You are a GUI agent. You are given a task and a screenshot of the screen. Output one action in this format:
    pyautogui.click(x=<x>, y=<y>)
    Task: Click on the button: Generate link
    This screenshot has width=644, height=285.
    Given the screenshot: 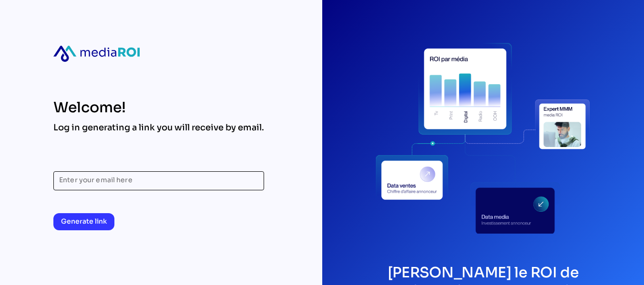 What is the action you would take?
    pyautogui.click(x=84, y=222)
    